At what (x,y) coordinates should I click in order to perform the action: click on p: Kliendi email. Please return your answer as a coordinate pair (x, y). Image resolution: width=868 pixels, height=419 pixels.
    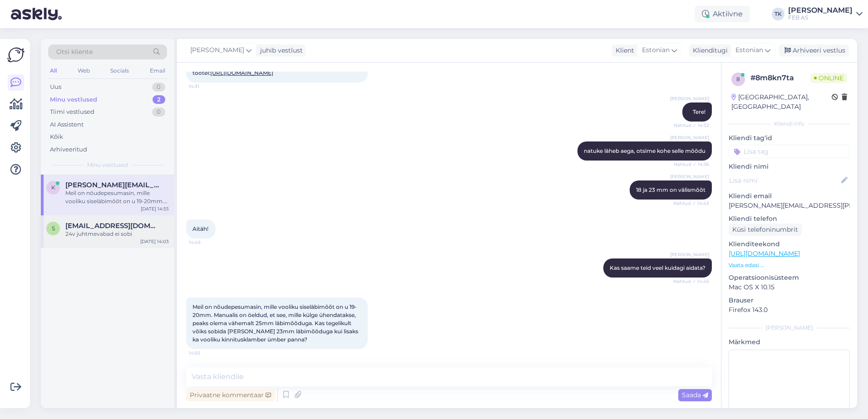
    Looking at the image, I should click on (789, 196).